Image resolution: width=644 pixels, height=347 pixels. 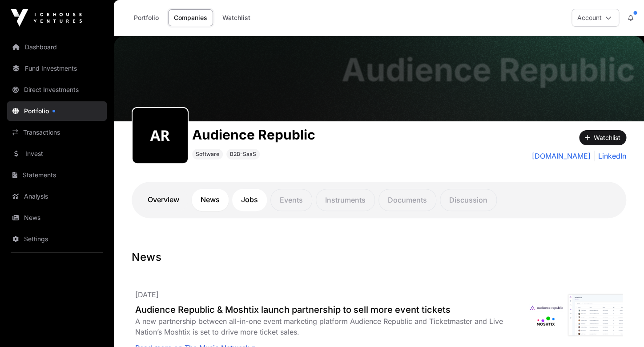 I want to click on a: Analysis, so click(x=57, y=196).